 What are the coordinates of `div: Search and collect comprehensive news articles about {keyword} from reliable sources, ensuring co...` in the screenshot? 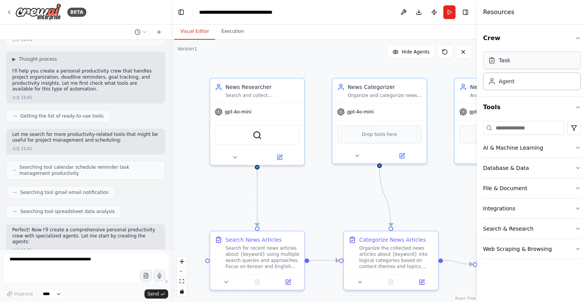 It's located at (263, 96).